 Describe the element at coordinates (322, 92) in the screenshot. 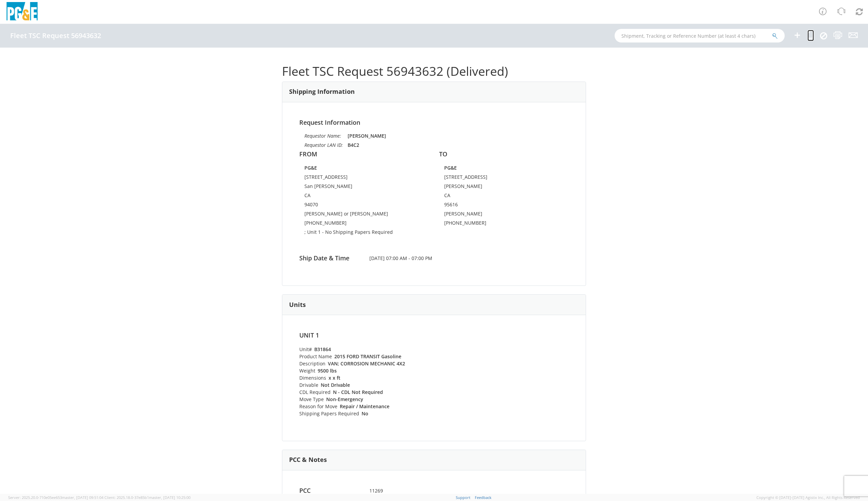

I see `h3: Shipping Information` at that location.